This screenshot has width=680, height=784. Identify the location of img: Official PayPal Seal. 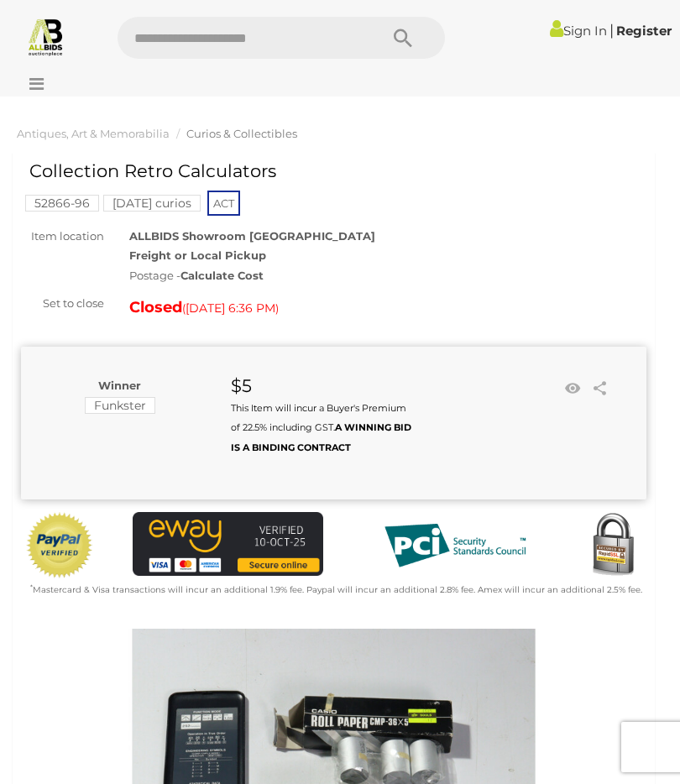
(60, 546).